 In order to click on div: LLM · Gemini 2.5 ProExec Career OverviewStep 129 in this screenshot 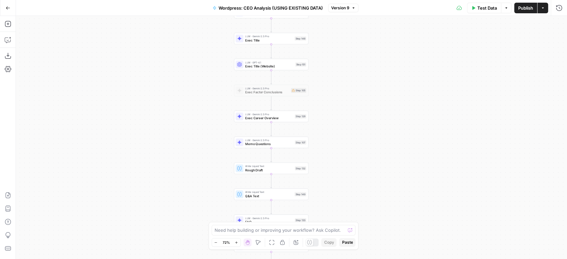, I will do `click(271, 116)`.